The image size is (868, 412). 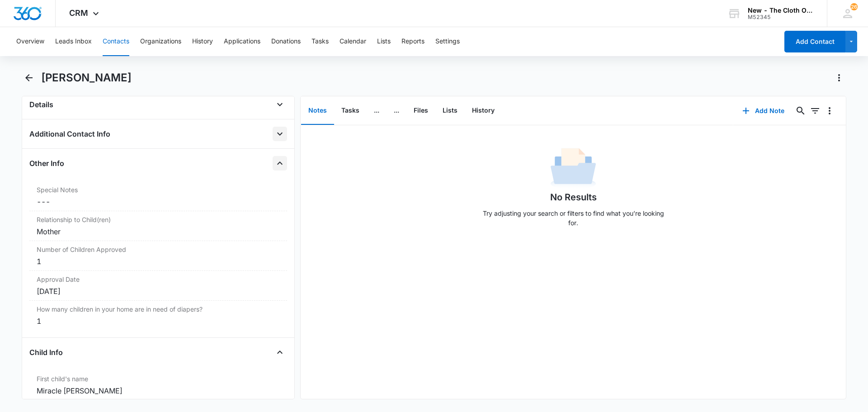 What do you see at coordinates (242, 41) in the screenshot?
I see `button: Applications` at bounding box center [242, 41].